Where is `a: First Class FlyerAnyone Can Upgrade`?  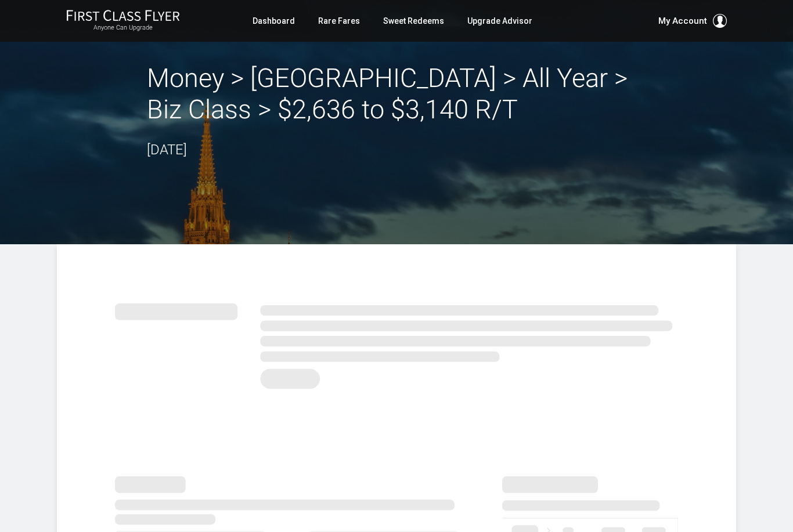 a: First Class FlyerAnyone Can Upgrade is located at coordinates (123, 21).